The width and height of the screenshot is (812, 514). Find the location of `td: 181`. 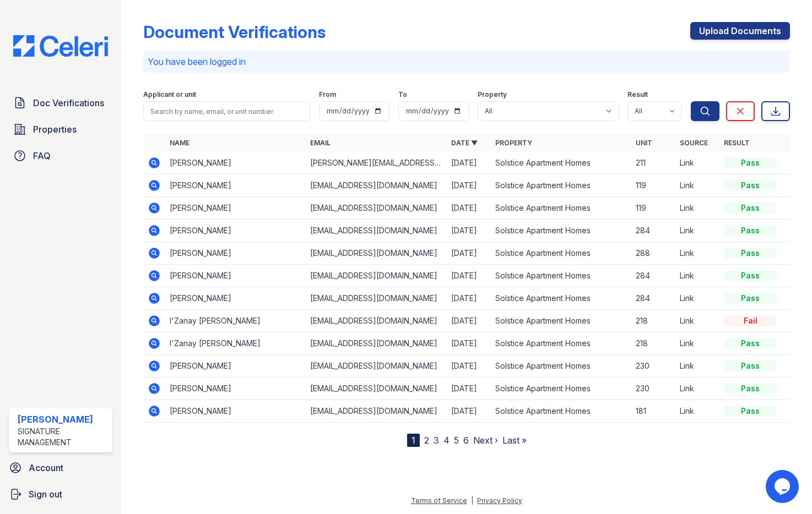

td: 181 is located at coordinates (653, 411).